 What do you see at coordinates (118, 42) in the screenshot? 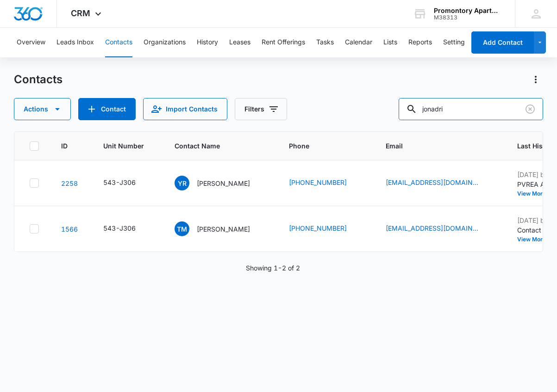
I see `button: Contacts` at bounding box center [118, 42].